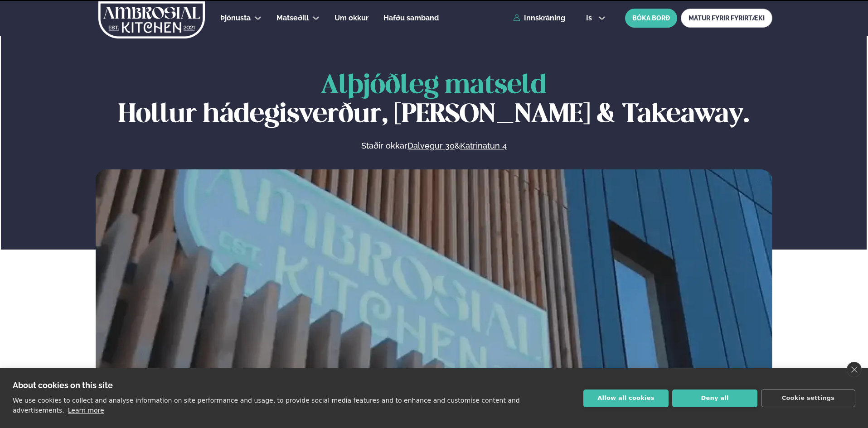 This screenshot has height=428, width=868. I want to click on span: Þjónusta, so click(235, 17).